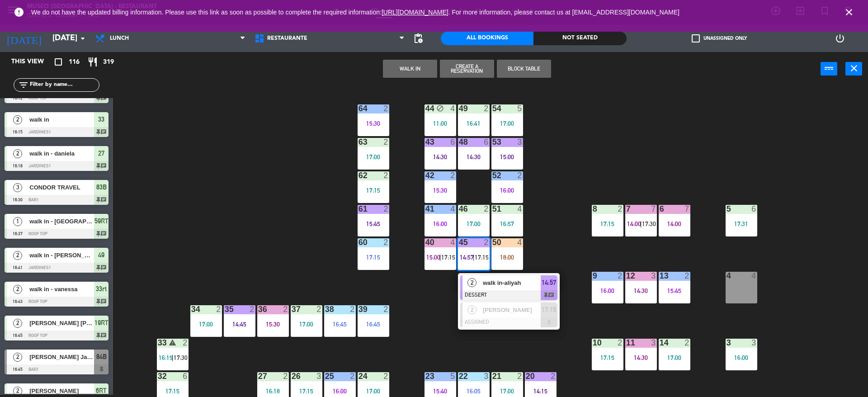  What do you see at coordinates (359, 109) in the screenshot?
I see `div: 64` at bounding box center [359, 109].